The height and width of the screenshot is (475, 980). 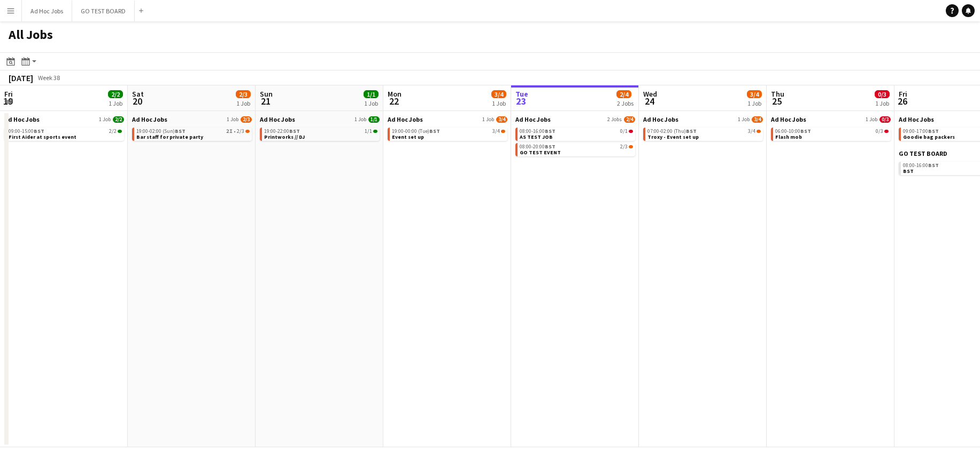 What do you see at coordinates (625, 103) in the screenshot?
I see `div: 2 Jobs` at bounding box center [625, 103].